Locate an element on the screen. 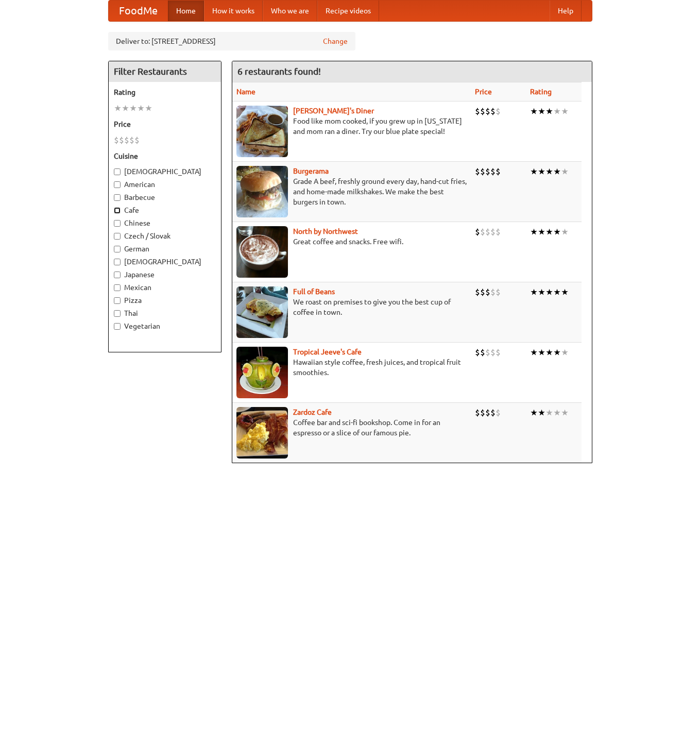 The height and width of the screenshot is (729, 700). b: Full of Beans is located at coordinates (314, 292).